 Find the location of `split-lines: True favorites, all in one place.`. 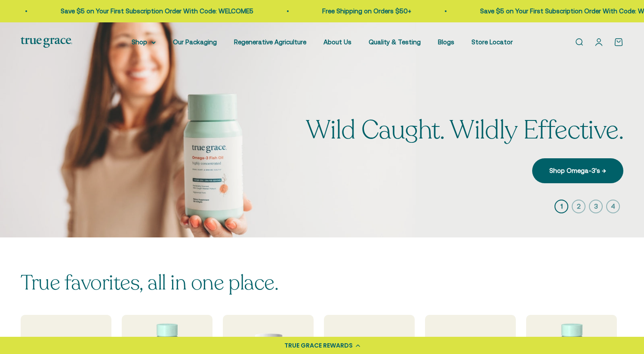

split-lines: True favorites, all in one place. is located at coordinates (149, 283).